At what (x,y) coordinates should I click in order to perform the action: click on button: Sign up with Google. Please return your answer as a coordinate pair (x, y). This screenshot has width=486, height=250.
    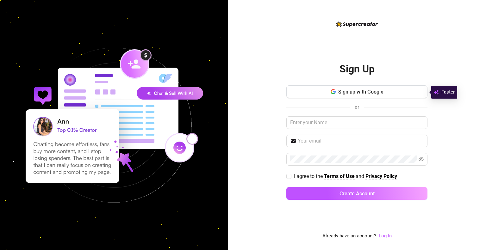
    Looking at the image, I should click on (357, 92).